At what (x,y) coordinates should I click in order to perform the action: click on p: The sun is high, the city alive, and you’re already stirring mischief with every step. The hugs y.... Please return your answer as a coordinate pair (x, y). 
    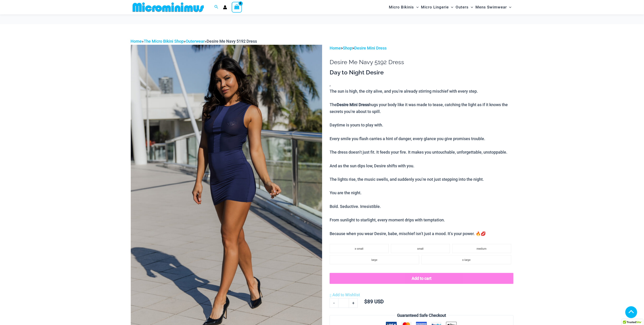
    Looking at the image, I should click on (422, 162).